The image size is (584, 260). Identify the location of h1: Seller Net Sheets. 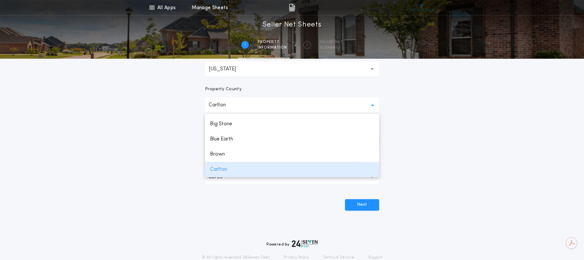
(292, 25).